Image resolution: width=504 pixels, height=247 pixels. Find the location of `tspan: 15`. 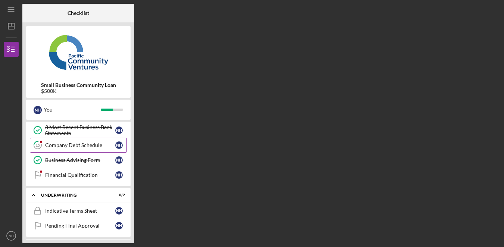

tspan: 15 is located at coordinates (38, 145).